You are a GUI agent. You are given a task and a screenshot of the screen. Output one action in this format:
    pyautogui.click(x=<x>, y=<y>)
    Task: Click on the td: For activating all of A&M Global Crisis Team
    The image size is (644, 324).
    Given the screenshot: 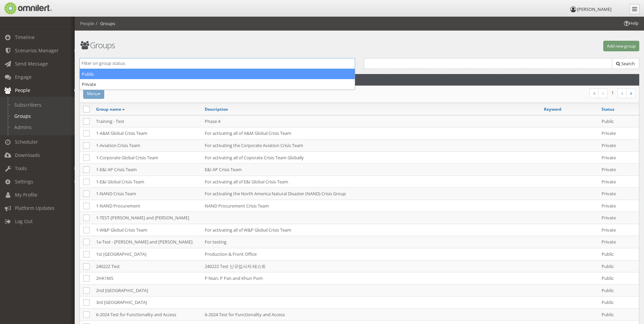 What is the action you would take?
    pyautogui.click(x=371, y=133)
    